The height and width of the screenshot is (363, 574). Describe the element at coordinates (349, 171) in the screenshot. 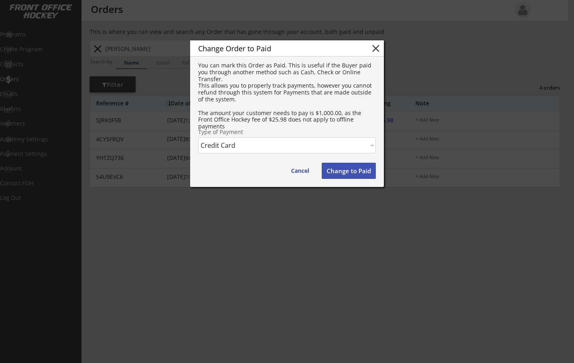

I see `button: Change to Paid` at that location.